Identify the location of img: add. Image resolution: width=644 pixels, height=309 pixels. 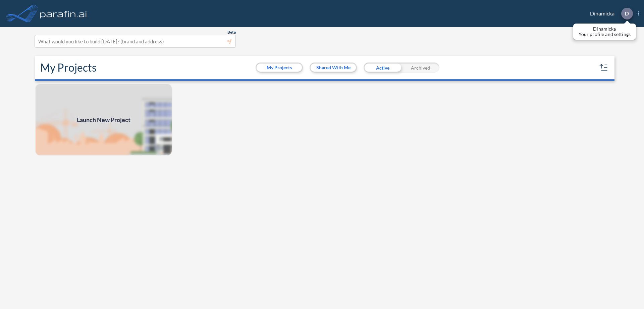
(104, 120).